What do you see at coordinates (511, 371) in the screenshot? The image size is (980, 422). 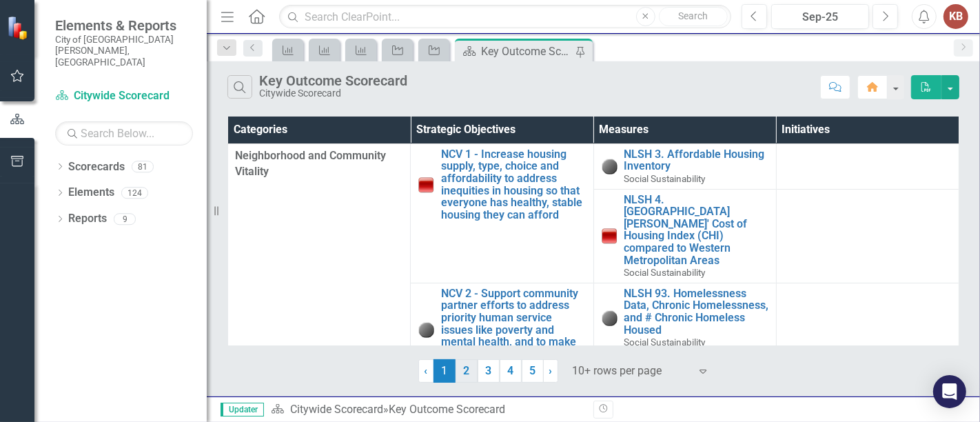 I see `a: 4` at bounding box center [511, 371].